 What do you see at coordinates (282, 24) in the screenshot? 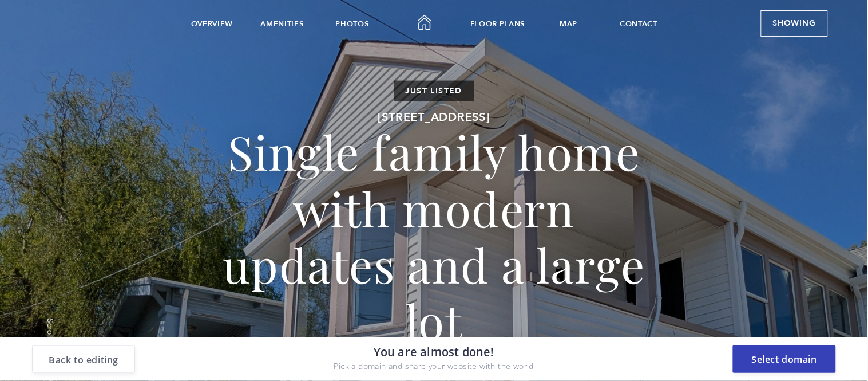
I see `a: Amenities` at bounding box center [282, 24].